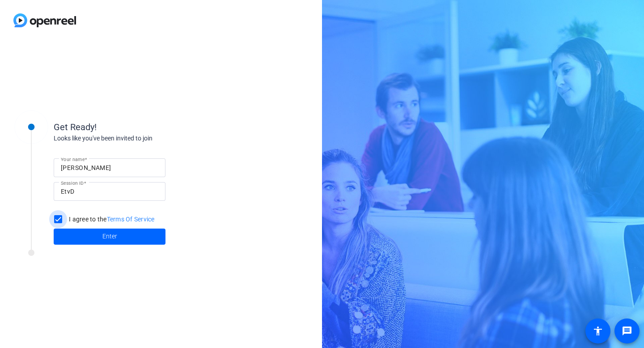  I want to click on span: Enter, so click(110, 236).